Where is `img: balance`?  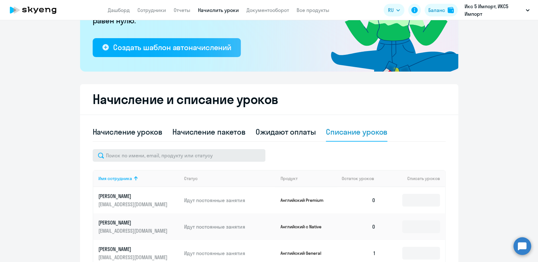
img: balance is located at coordinates (451, 10).